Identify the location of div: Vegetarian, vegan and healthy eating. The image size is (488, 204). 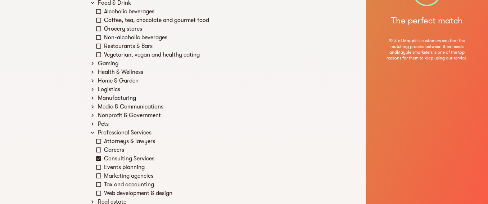
(230, 55).